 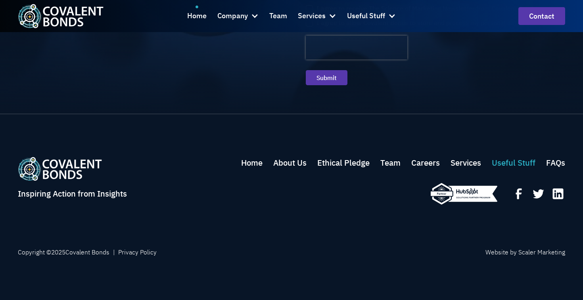 I want to click on span: 2025, so click(x=58, y=252).